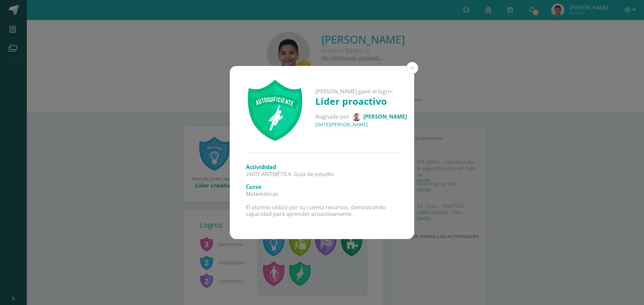 This screenshot has height=305, width=644. I want to click on p: Matemáticas, so click(322, 194).